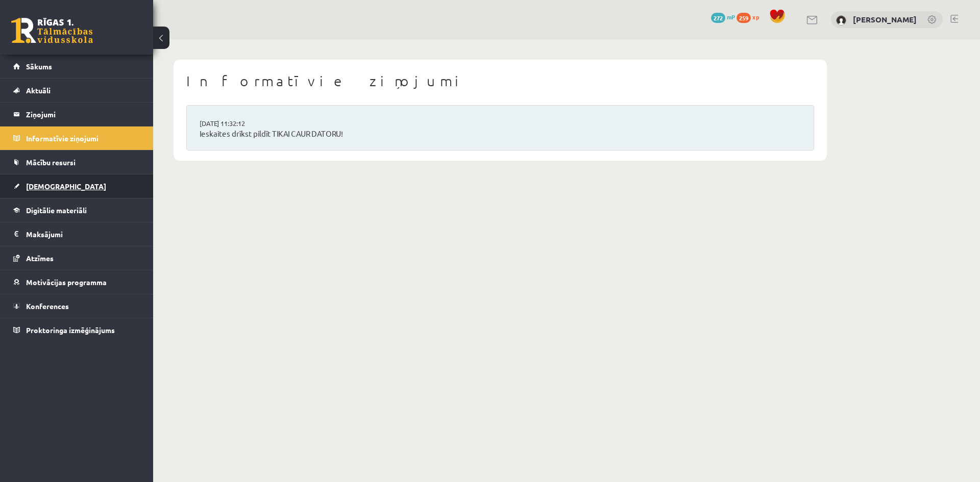  Describe the element at coordinates (77, 282) in the screenshot. I see `a: Motivācijas programma` at that location.